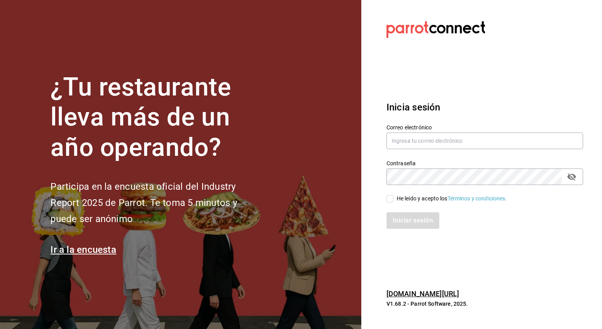 This screenshot has width=602, height=329. Describe the element at coordinates (83, 249) in the screenshot. I see `a: Ir a la encuesta` at that location.